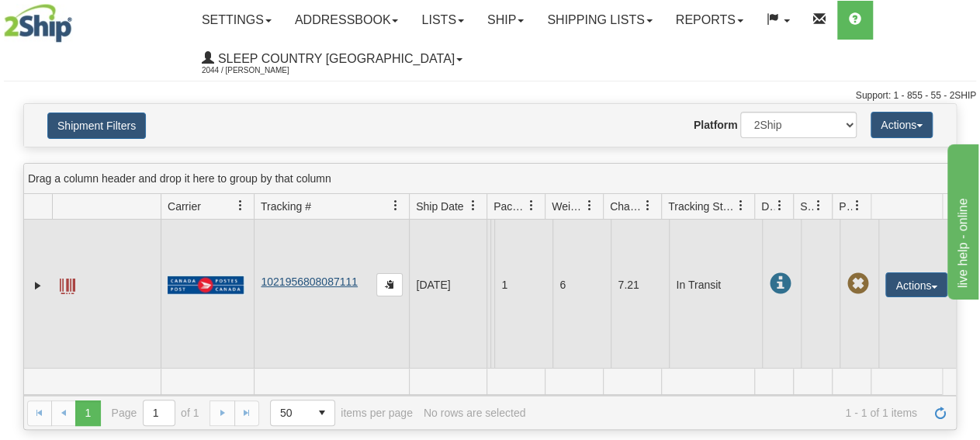  I want to click on td: 6, so click(581, 285).